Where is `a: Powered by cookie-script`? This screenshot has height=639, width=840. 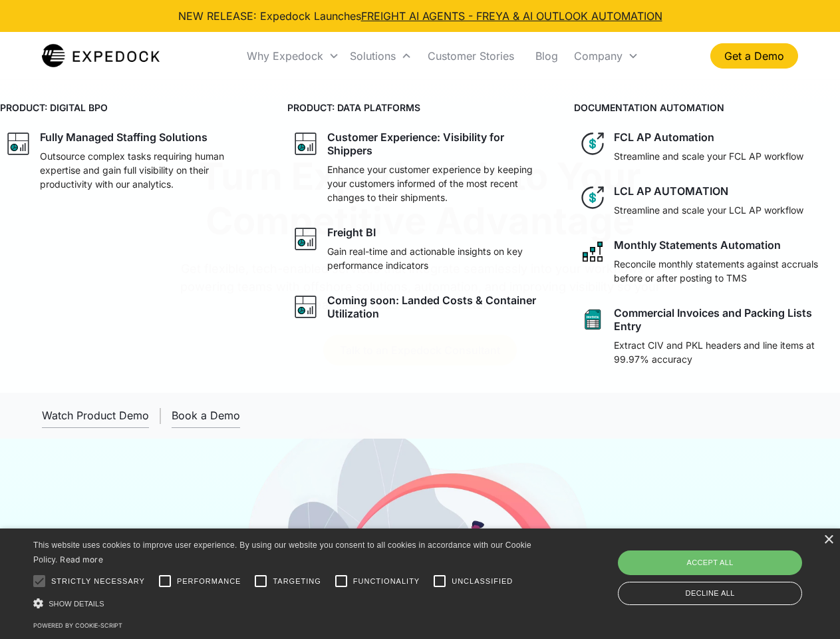 a: Powered by cookie-script is located at coordinates (78, 625).